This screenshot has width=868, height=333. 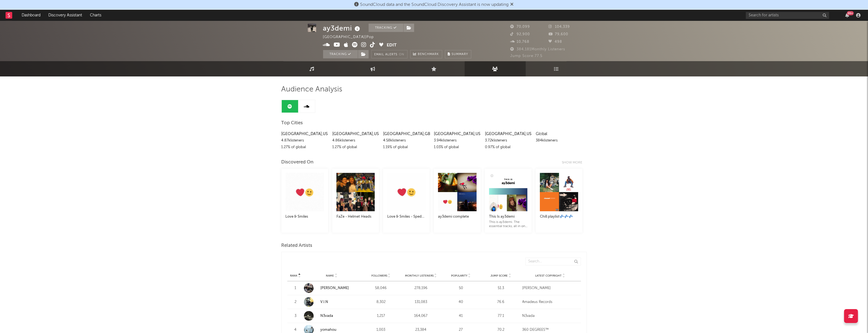 What do you see at coordinates (435, 5) in the screenshot?
I see `span: SoundCloud data and the SoundCloud Discovery Assistant is now updating` at bounding box center [435, 5].